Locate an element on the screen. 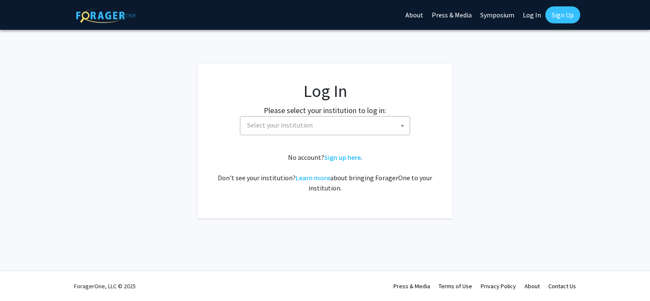 The image size is (650, 301). div: No account? . Don't see your institution? about bringing ForagerOne to your institution. is located at coordinates (325, 173).